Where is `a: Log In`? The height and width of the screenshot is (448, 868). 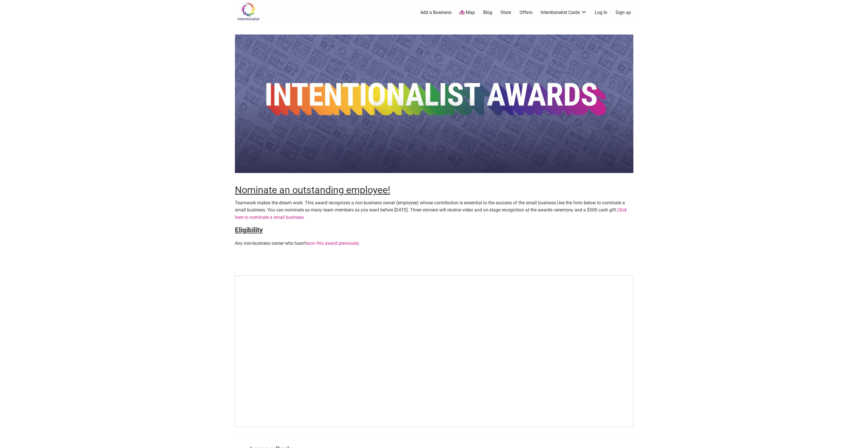 a: Log In is located at coordinates (601, 12).